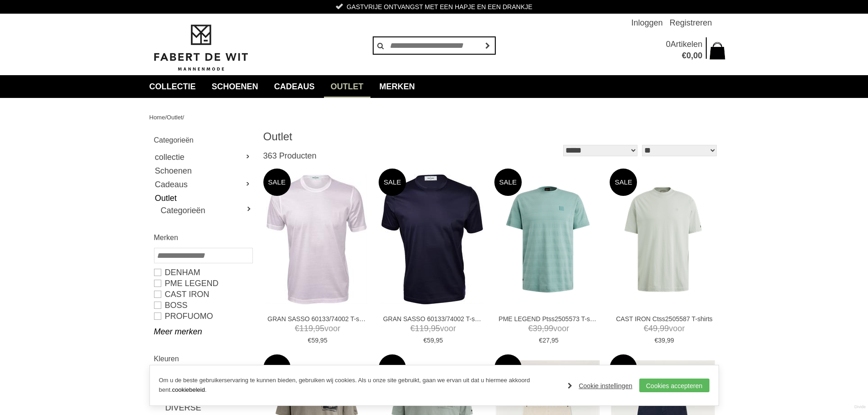 Image resolution: width=868 pixels, height=415 pixels. Describe the element at coordinates (203, 238) in the screenshot. I see `h2: Merken` at that location.